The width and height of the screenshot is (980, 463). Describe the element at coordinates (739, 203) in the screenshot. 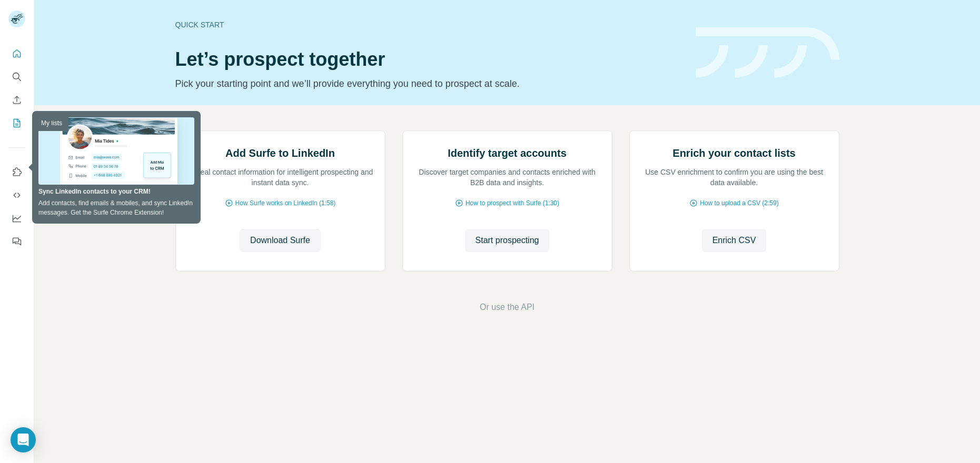

I see `span: How to upload a CSV (2:59)` at that location.